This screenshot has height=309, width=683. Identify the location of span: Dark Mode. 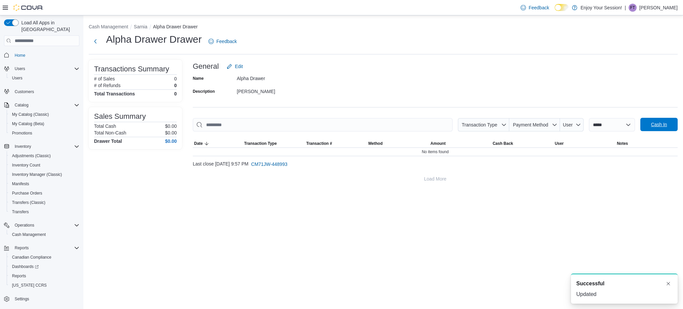
(555, 11).